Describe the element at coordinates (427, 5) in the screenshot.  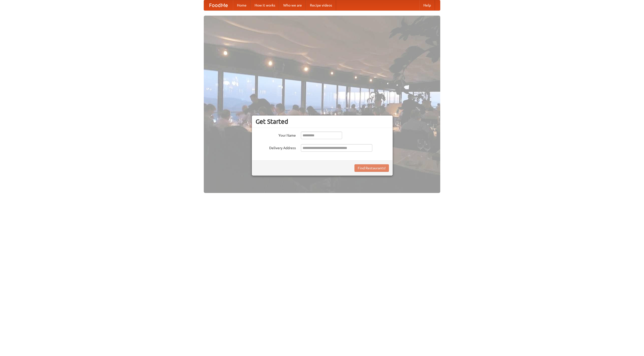
I see `a: Help` at that location.